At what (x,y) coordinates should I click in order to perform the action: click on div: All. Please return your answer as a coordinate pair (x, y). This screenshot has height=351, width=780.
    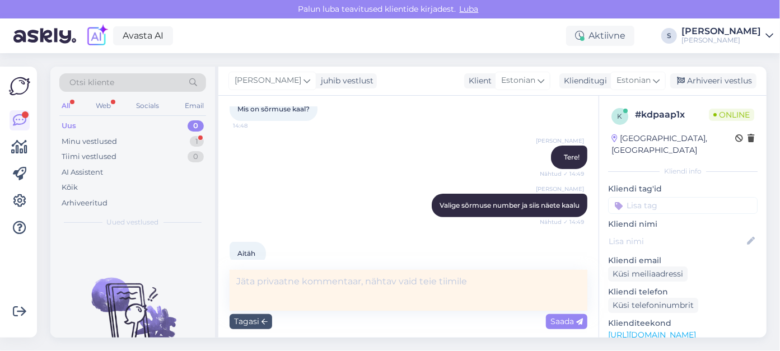
    Looking at the image, I should click on (66, 106).